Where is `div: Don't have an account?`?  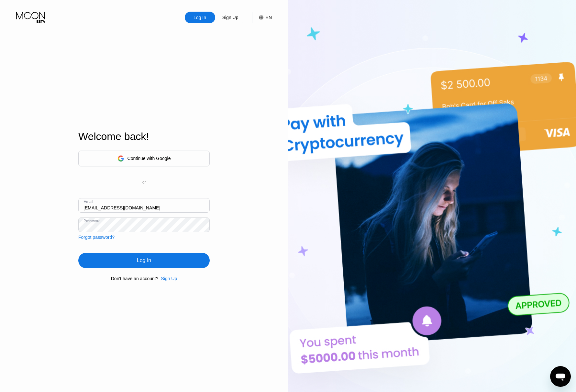 div: Don't have an account? is located at coordinates (135, 279).